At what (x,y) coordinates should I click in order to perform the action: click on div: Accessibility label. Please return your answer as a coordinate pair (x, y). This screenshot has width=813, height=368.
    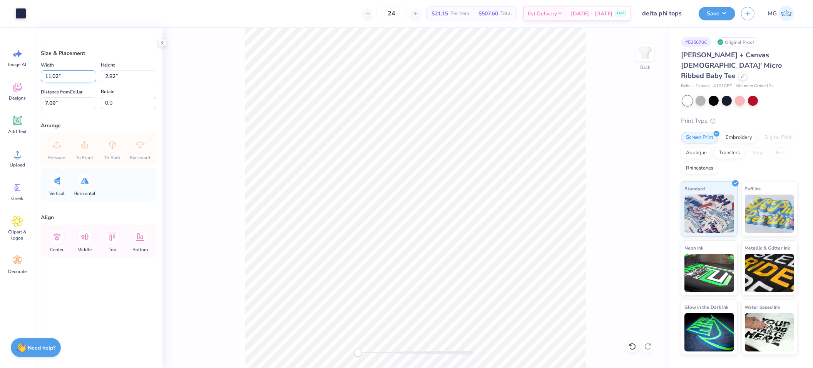
    Looking at the image, I should click on (358, 353).